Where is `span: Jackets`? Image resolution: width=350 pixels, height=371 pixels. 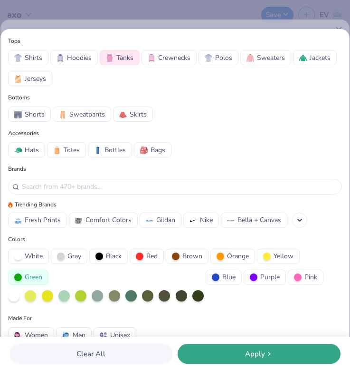
span: Jackets is located at coordinates (320, 58).